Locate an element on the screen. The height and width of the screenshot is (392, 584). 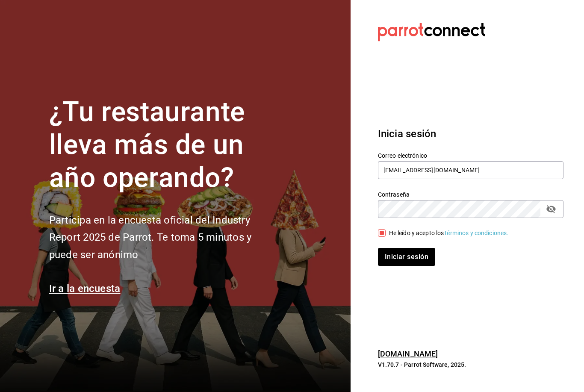
a: Ir a la encuesta is located at coordinates (85, 289).